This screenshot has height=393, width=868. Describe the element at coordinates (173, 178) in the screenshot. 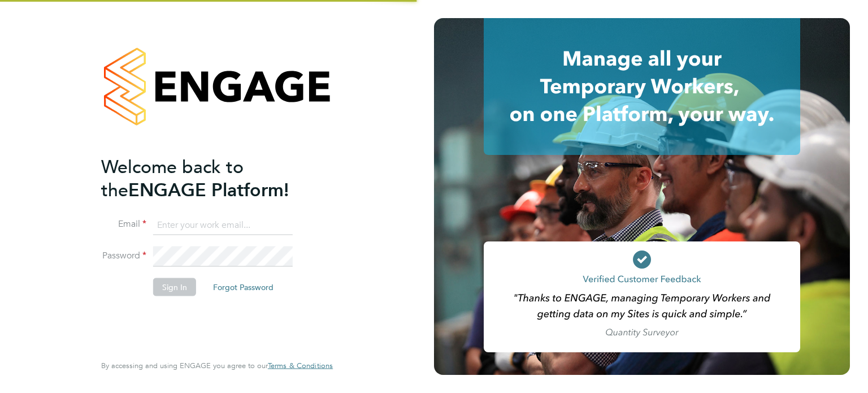

I see `span: Welcome back to the` at that location.